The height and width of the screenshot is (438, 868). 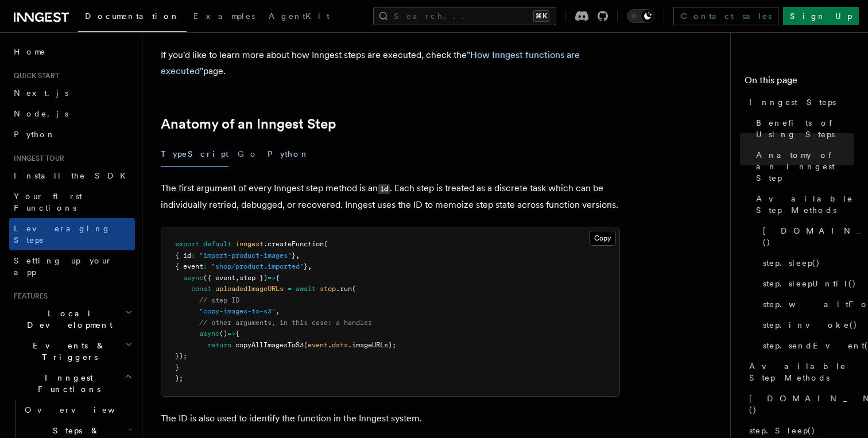 I want to click on a: Inngest Steps, so click(x=799, y=102).